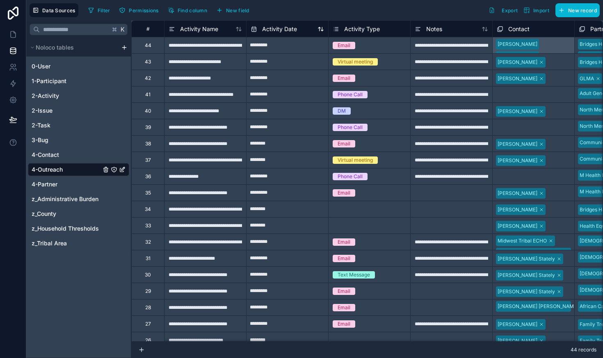 Image resolution: width=603 pixels, height=358 pixels. Describe the element at coordinates (503, 10) in the screenshot. I see `button: Export` at that location.